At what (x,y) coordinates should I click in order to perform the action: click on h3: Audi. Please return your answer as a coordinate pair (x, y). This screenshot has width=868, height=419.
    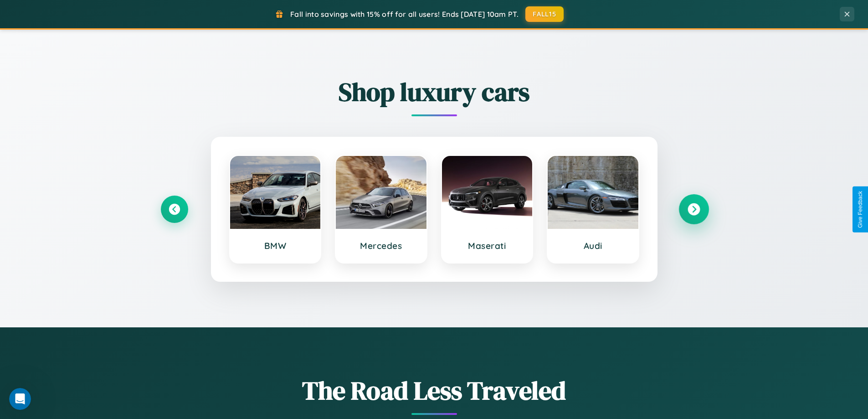
    Looking at the image, I should click on (593, 246).